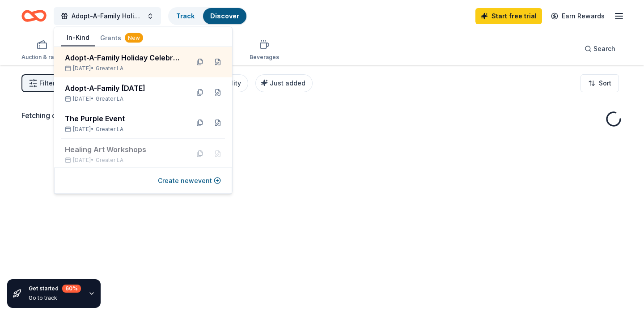  What do you see at coordinates (185, 16) in the screenshot?
I see `a: Track` at bounding box center [185, 16].